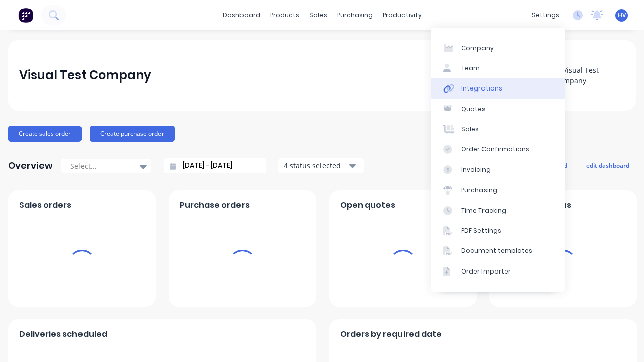 The height and width of the screenshot is (362, 644). I want to click on a: Quotes, so click(498, 109).